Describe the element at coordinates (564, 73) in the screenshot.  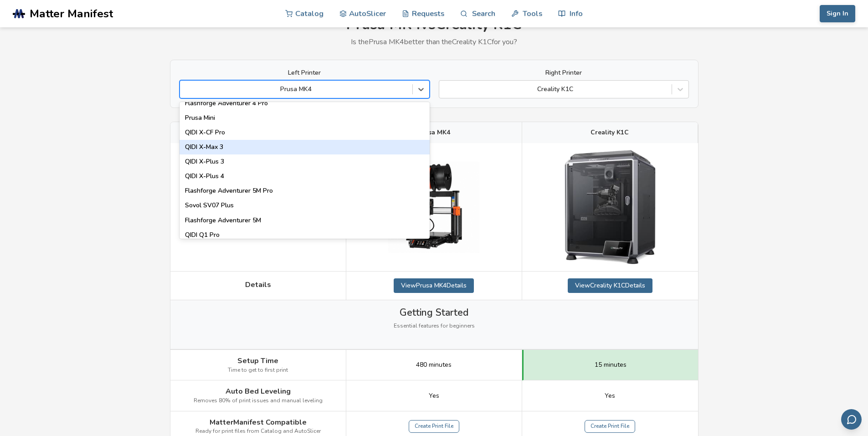
I see `label: Right Printer` at that location.